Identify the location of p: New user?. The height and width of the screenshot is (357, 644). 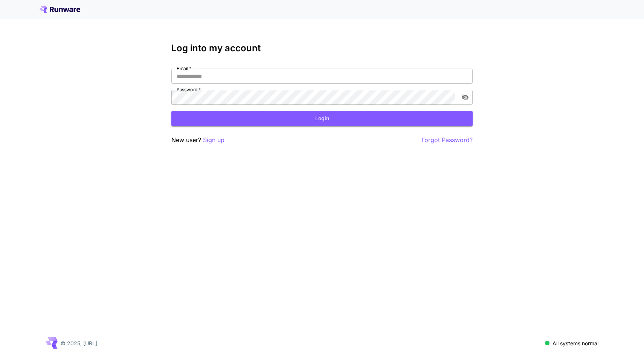
(198, 140).